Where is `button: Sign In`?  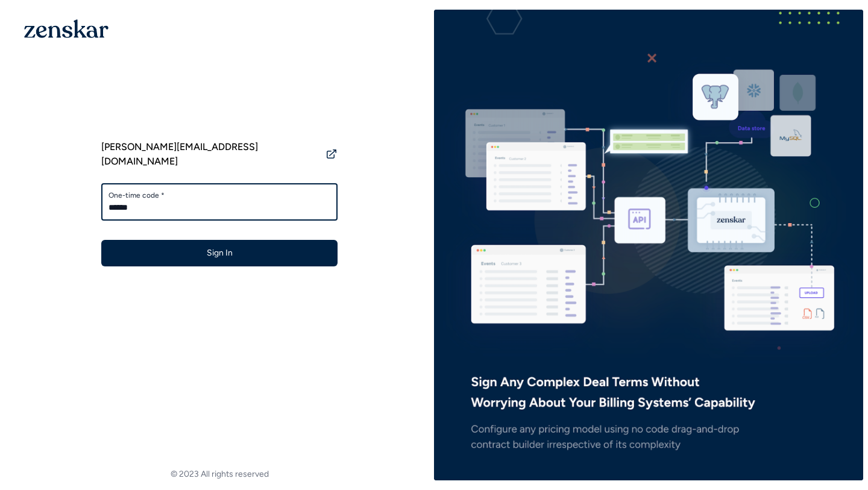
button: Sign In is located at coordinates (219, 254).